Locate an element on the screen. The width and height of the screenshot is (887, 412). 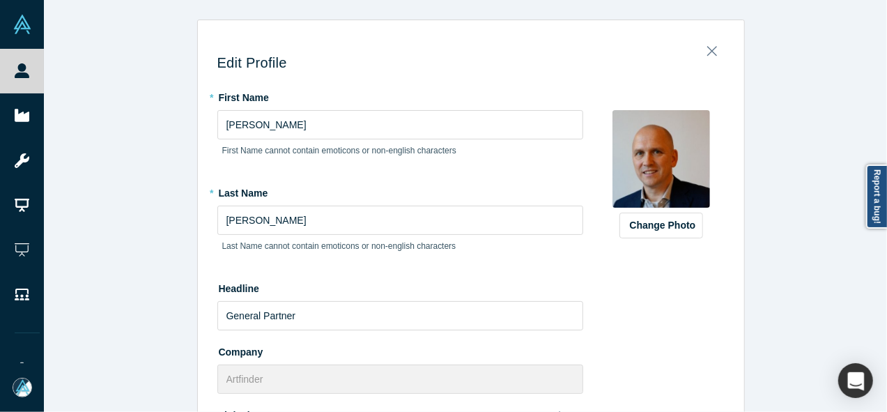
p: Last Name cannot contain emoticons or non-english characters is located at coordinates (400, 246).